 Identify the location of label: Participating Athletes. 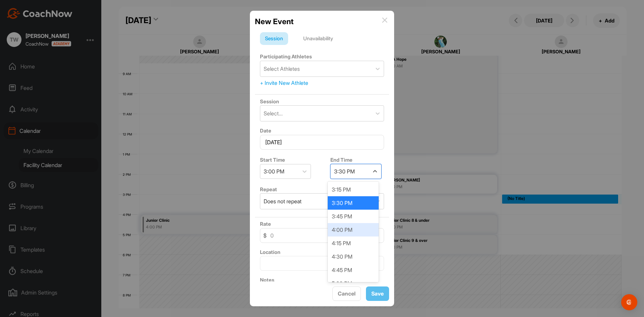
(286, 57).